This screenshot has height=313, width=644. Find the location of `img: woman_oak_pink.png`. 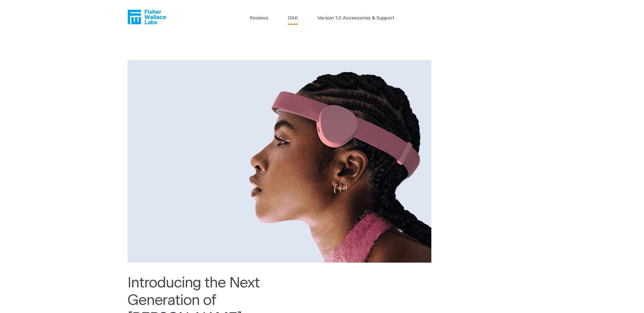

img: woman_oak_pink.png is located at coordinates (279, 161).